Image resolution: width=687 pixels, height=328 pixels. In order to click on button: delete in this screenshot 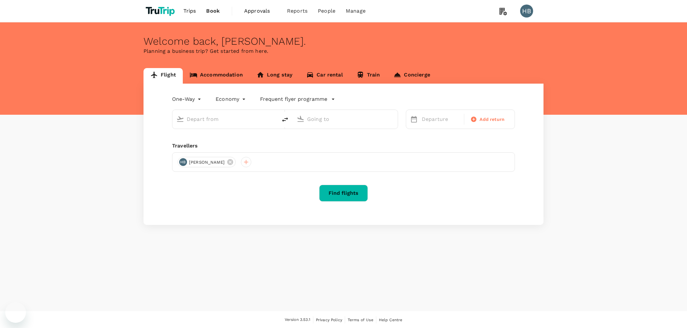, I will do `click(285, 120)`.